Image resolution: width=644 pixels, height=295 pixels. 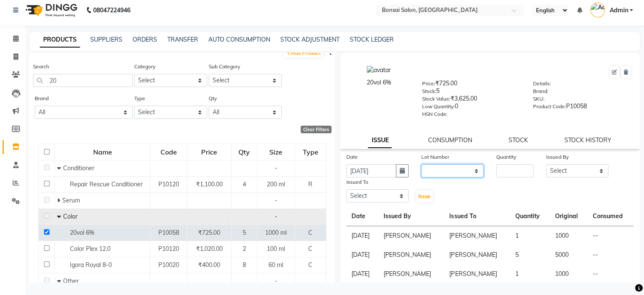 What do you see at coordinates (588, 140) in the screenshot?
I see `a: STOCK HISTORY` at bounding box center [588, 140].